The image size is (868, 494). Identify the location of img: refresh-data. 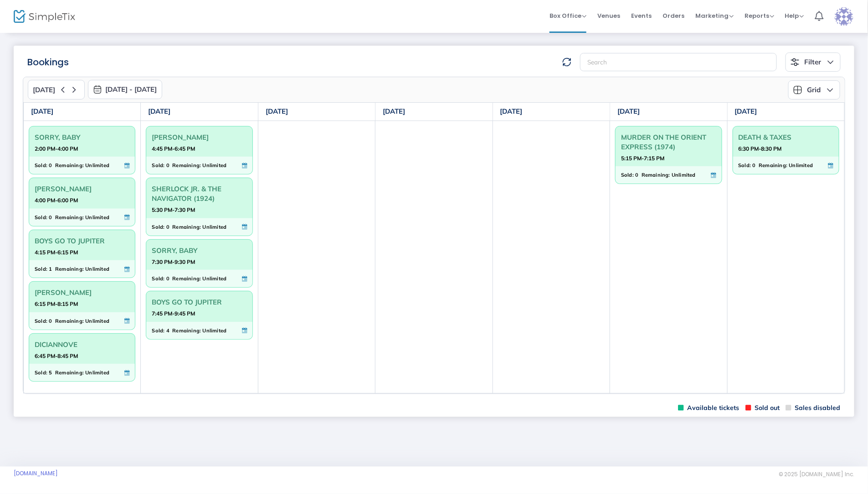
(567, 62).